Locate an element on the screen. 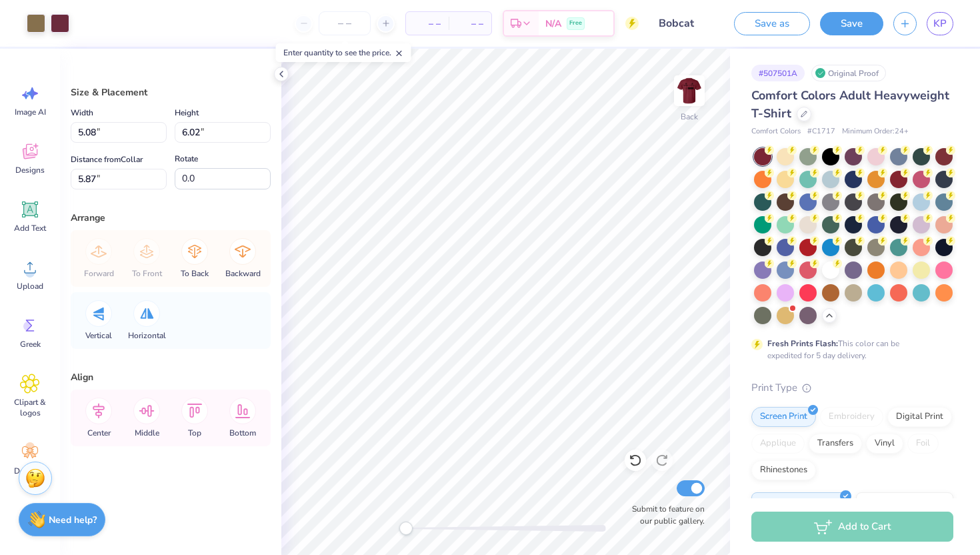 This screenshot has width=980, height=555. span: Designs is located at coordinates (30, 170).